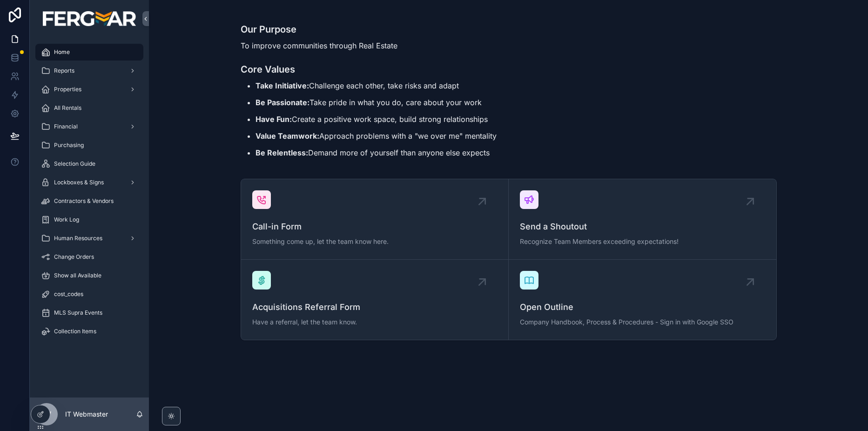 This screenshot has height=431, width=868. I want to click on span: Home, so click(62, 52).